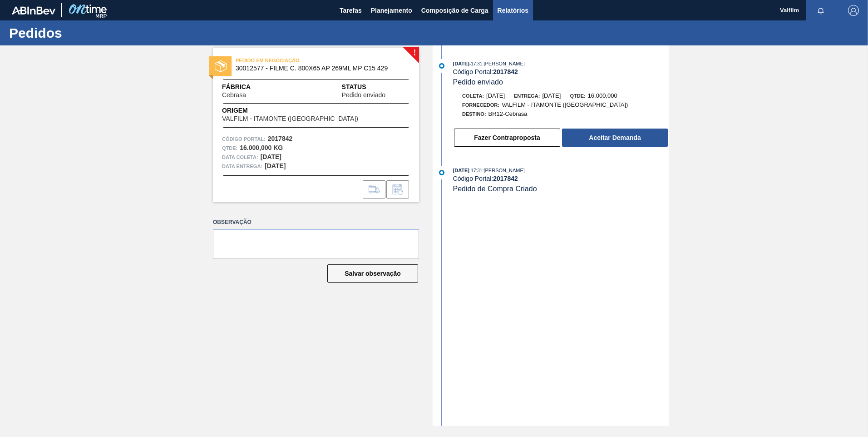  What do you see at coordinates (351, 11) in the screenshot?
I see `span: Tarefas` at bounding box center [351, 11].